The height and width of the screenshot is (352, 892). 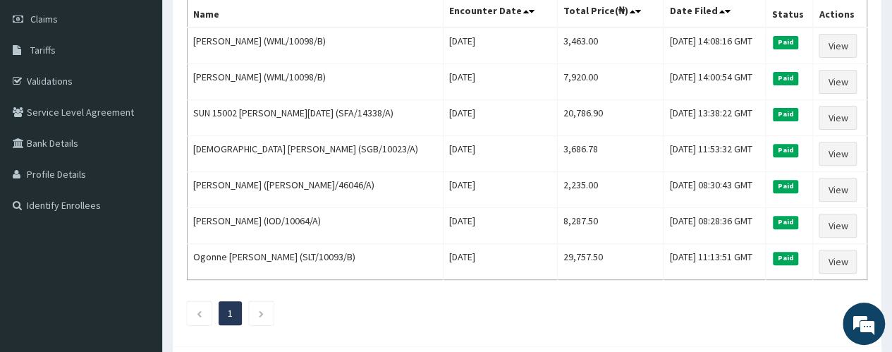 What do you see at coordinates (44, 19) in the screenshot?
I see `span: Claims` at bounding box center [44, 19].